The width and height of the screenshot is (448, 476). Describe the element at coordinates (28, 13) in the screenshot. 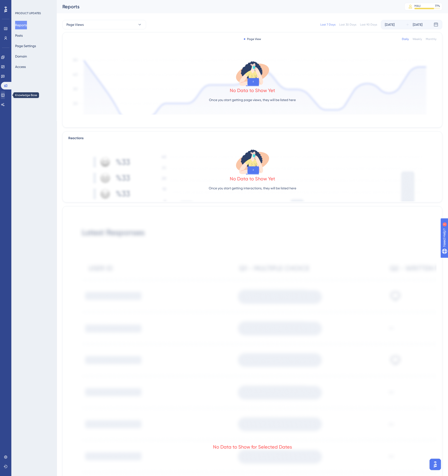

I see `div: PRODUCT UPDATES` at that location.